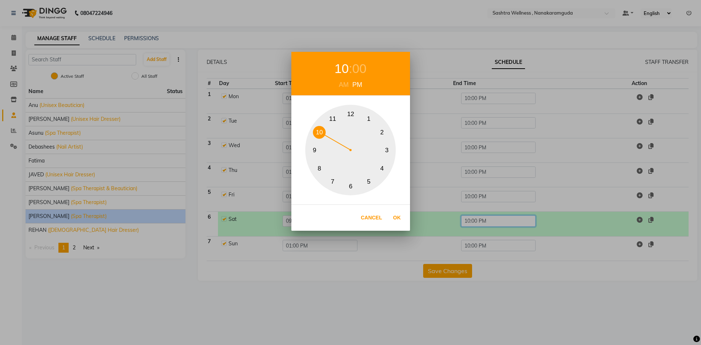  I want to click on button: Cancel, so click(371, 218).